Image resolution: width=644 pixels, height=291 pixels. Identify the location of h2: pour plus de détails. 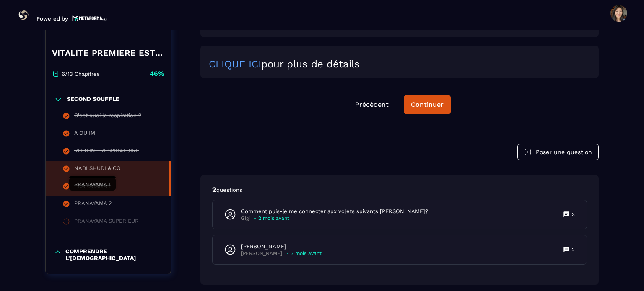
(400, 64).